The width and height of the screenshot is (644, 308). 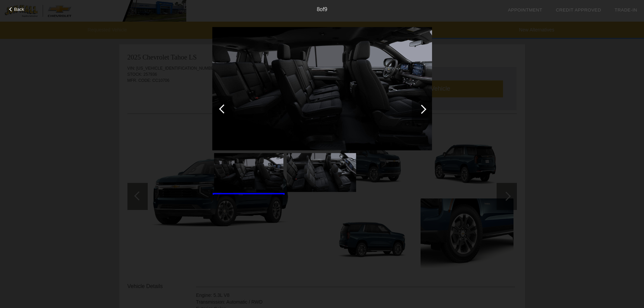 I want to click on a: Credit Approved, so click(x=578, y=10).